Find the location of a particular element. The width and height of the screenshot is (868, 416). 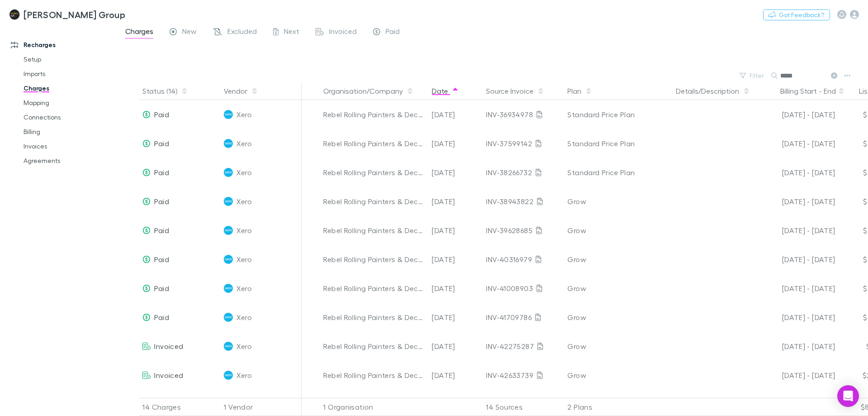

a: Mapping is located at coordinates (68, 103).